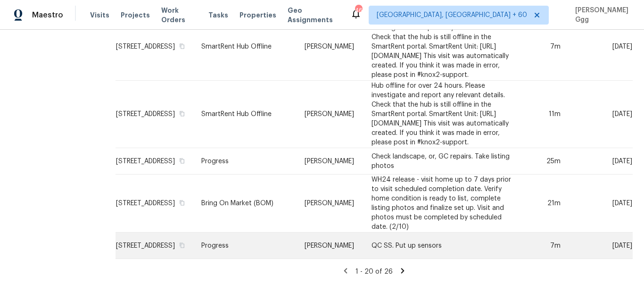  Describe the element at coordinates (441, 203) in the screenshot. I see `td: WH24 release - visit home up to 7 days prior to visit scheduled completion date. Verify home cond...` at that location.